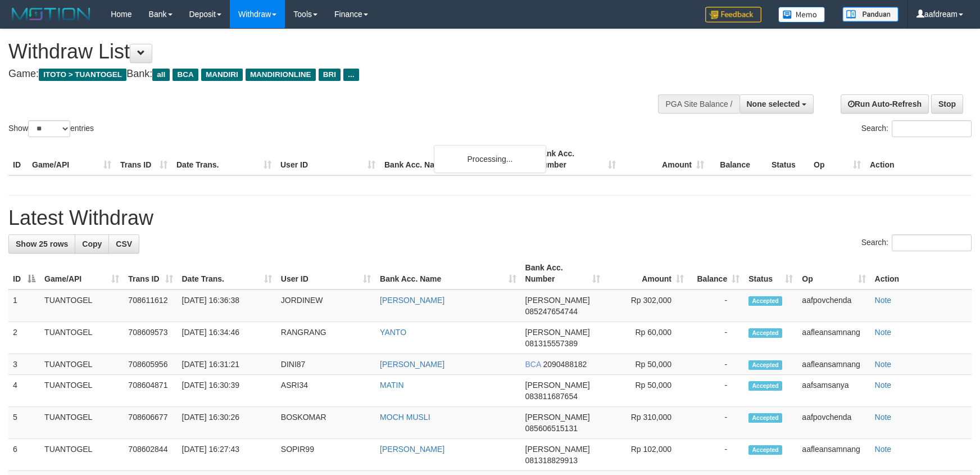 Image resolution: width=980 pixels, height=475 pixels. What do you see at coordinates (646, 306) in the screenshot?
I see `td: Rp 302,000` at bounding box center [646, 306].